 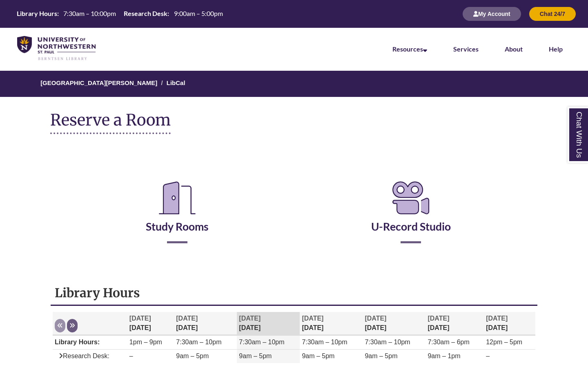 What do you see at coordinates (294, 293) in the screenshot?
I see `h1: Library Hours` at bounding box center [294, 293].